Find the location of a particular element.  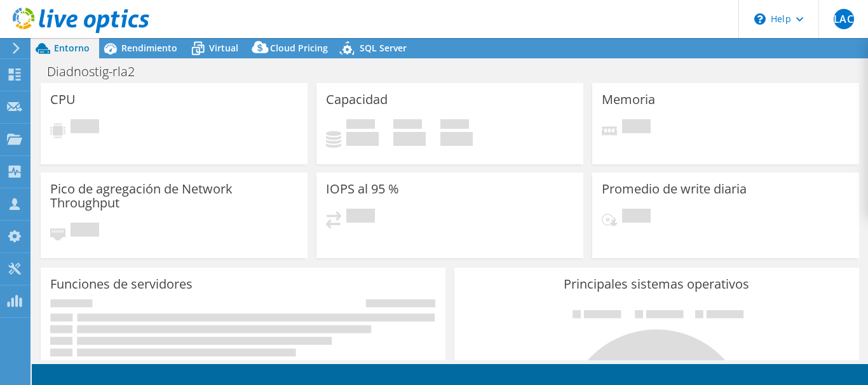

h3: CPU is located at coordinates (63, 99).